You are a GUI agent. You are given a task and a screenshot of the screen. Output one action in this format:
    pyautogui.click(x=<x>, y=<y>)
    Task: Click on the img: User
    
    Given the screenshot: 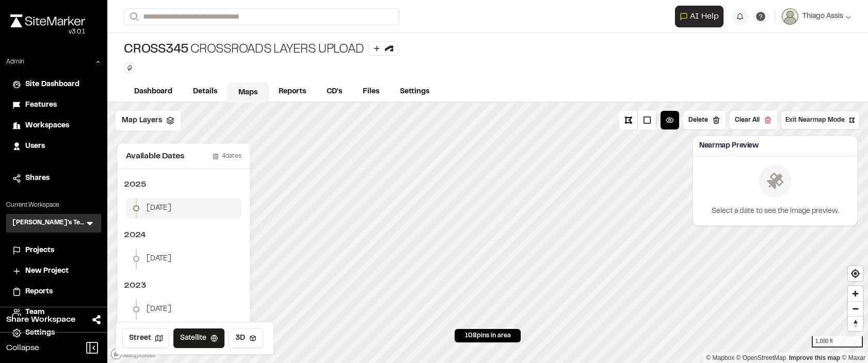 What is the action you would take?
    pyautogui.click(x=790, y=16)
    